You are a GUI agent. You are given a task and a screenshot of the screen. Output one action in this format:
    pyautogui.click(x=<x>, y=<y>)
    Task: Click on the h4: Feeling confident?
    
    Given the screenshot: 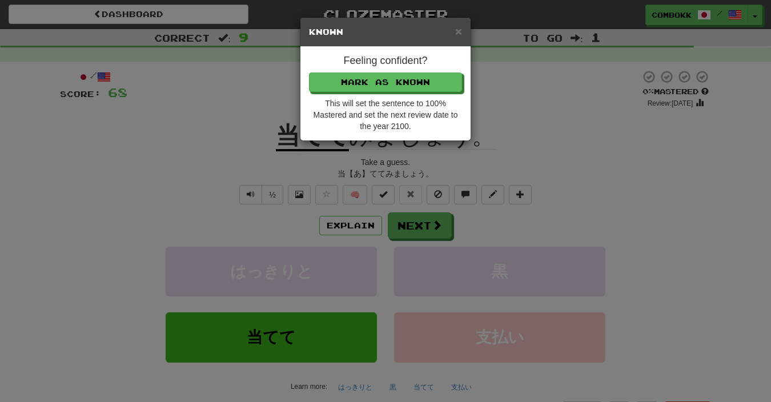 What is the action you would take?
    pyautogui.click(x=386, y=61)
    